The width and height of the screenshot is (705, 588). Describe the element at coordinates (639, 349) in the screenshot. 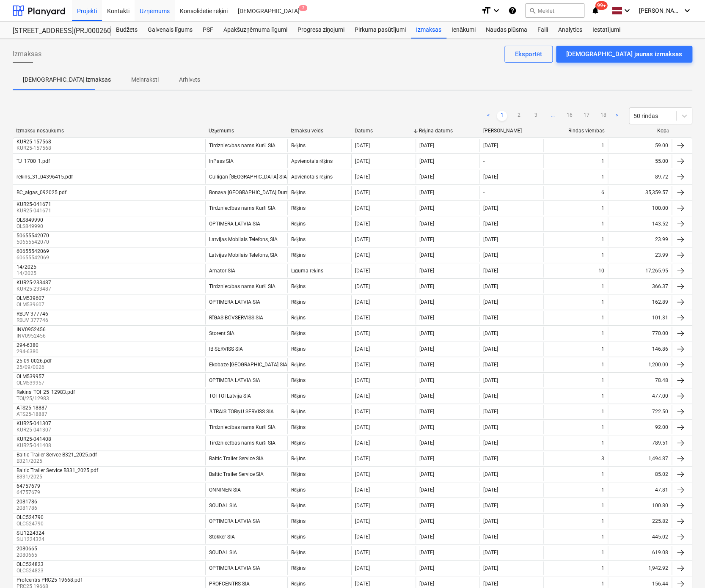

I see `div: 146.86` at that location.